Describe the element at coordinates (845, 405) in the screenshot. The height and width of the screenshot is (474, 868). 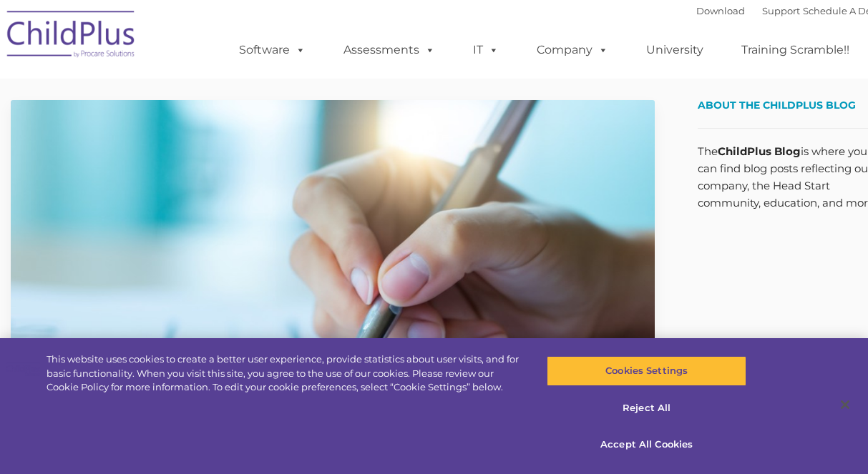
I see `button: Close` at that location.